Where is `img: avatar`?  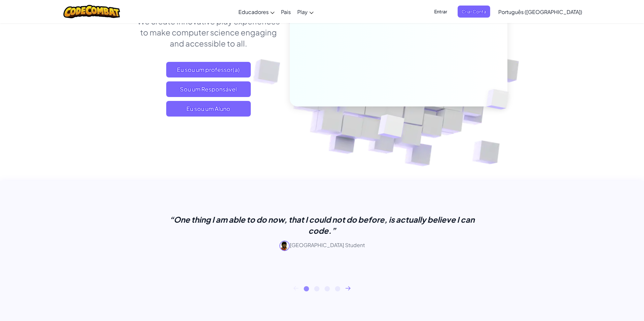 img: avatar is located at coordinates (285, 246).